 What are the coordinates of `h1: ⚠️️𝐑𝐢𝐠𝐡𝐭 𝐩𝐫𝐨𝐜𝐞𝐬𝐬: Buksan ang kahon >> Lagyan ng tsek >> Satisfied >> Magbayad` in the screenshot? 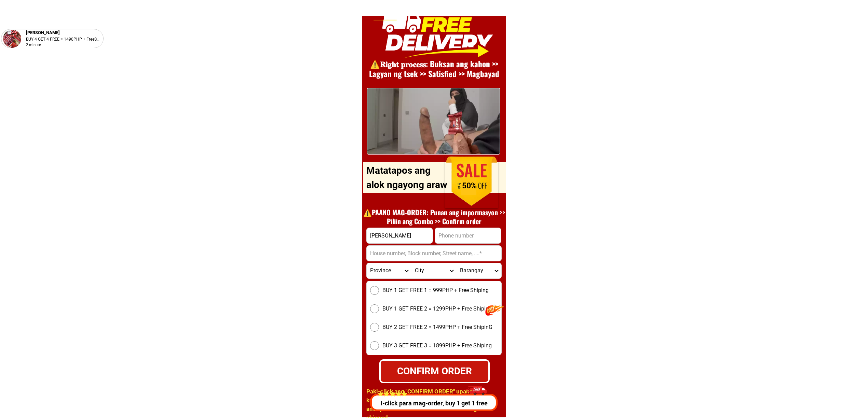 It's located at (434, 70).